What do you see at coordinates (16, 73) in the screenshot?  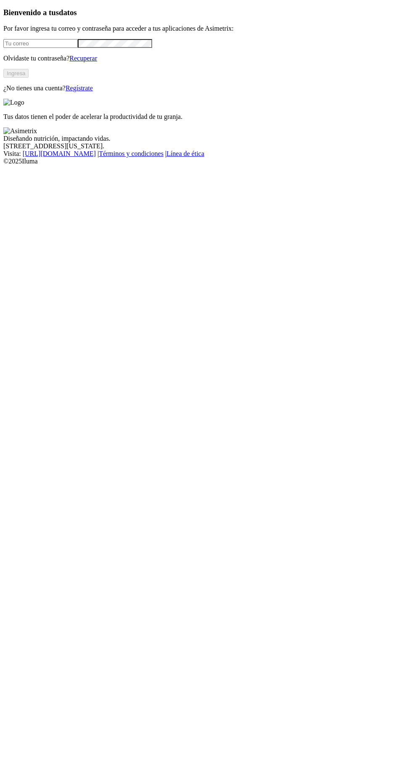 I see `button: Ingresa` at bounding box center [16, 73].